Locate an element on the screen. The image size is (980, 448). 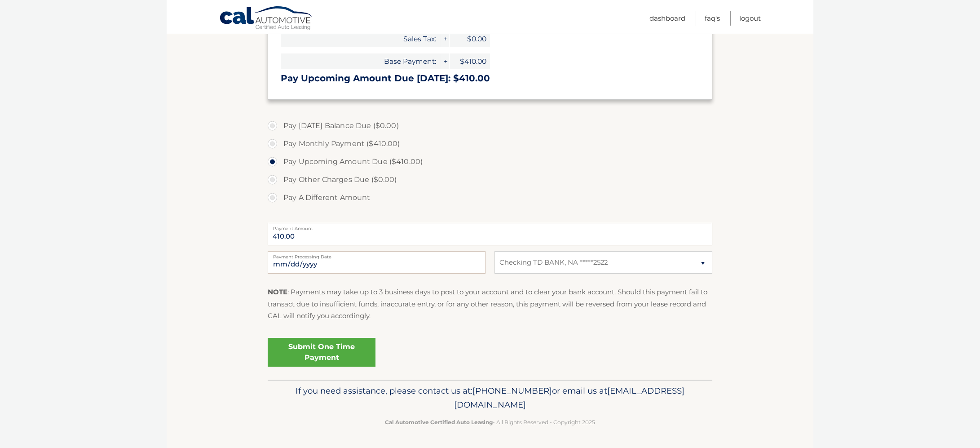
label: Pay Other Charges Due ($0.00) is located at coordinates (490, 179).